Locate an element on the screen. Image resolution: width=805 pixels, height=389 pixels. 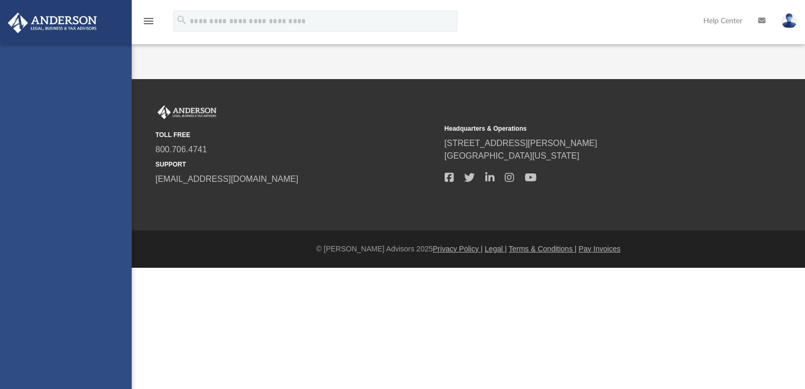
a: Privacy Policy | is located at coordinates (458, 249).